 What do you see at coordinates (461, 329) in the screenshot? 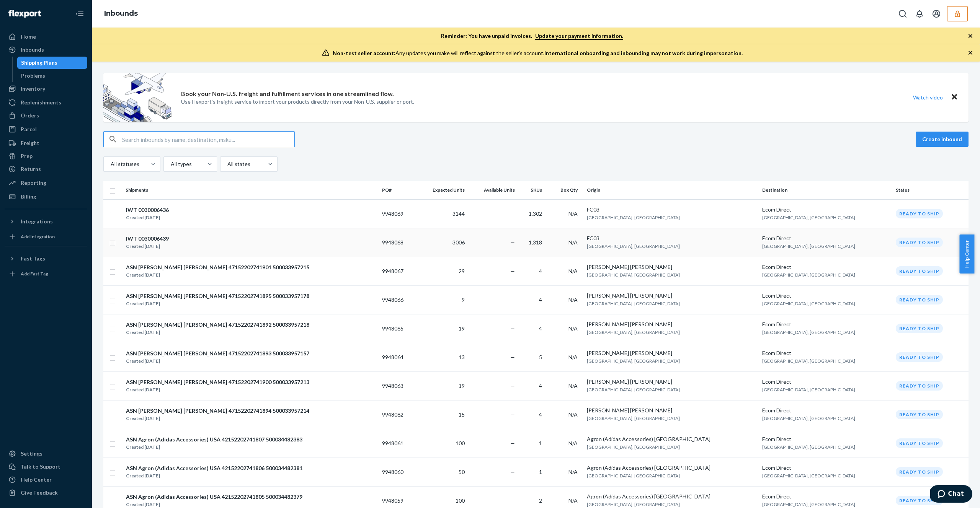
I see `span: 19` at bounding box center [461, 329].